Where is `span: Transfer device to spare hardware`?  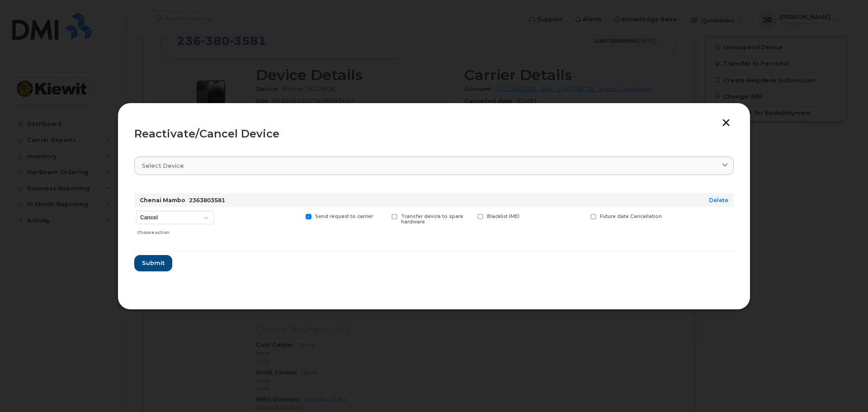 span: Transfer device to spare hardware is located at coordinates (432, 219).